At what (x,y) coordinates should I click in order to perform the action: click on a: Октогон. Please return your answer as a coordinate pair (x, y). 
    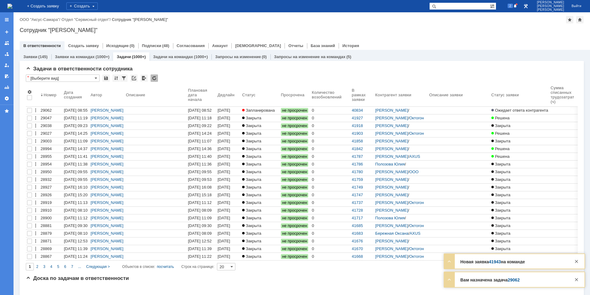
    Looking at the image, I should click on (417, 118).